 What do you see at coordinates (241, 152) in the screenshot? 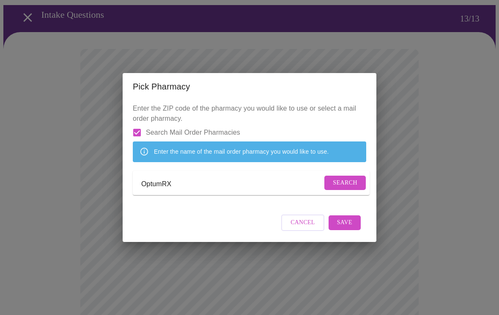
I see `div: Enter the name of the mail order pharmacy you would like to use.` at bounding box center [241, 152].